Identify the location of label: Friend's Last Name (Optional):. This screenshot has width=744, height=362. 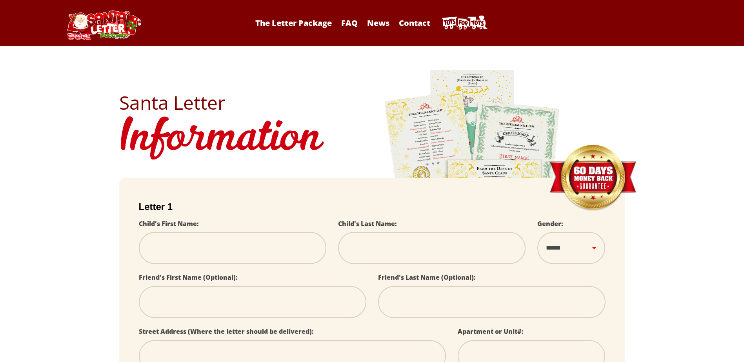
(426, 278).